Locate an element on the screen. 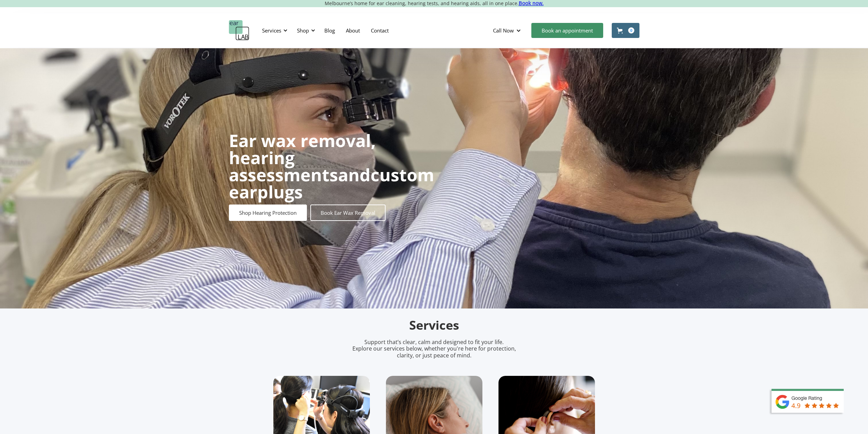 Image resolution: width=868 pixels, height=434 pixels. a: About is located at coordinates (353, 30).